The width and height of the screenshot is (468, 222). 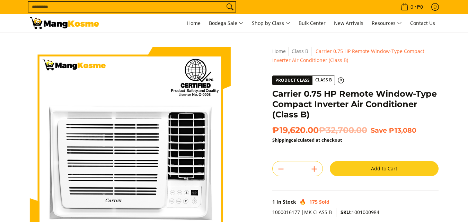 What do you see at coordinates (420, 7) in the screenshot?
I see `span: ₱0` at bounding box center [420, 7].